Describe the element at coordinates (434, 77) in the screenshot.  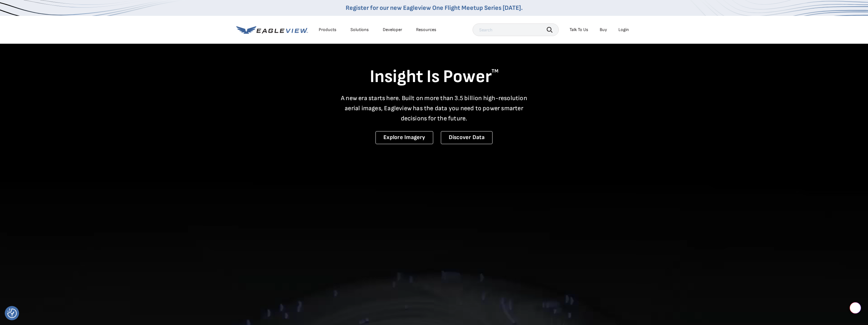
I see `h1: Insight Is Power` at that location.